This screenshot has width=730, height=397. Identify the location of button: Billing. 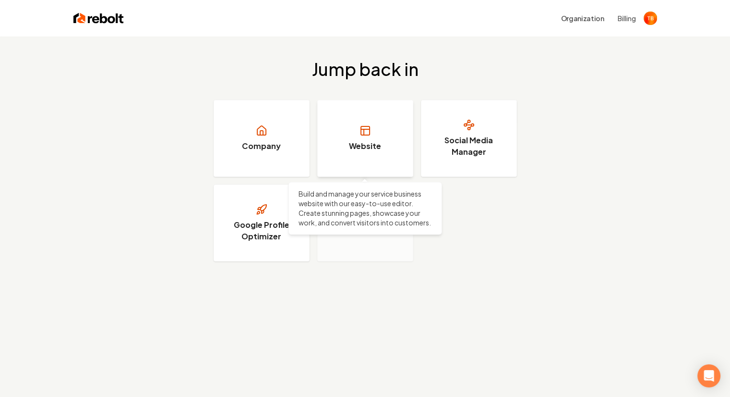
(627, 18).